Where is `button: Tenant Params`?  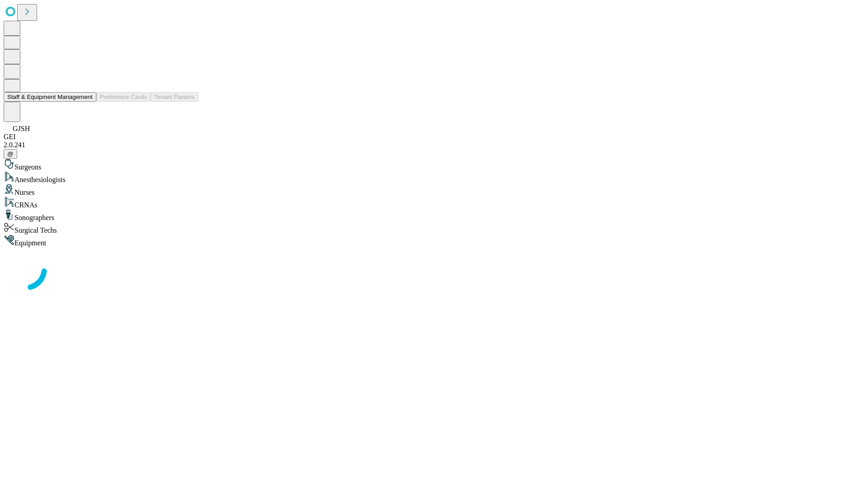 button: Tenant Params is located at coordinates (175, 97).